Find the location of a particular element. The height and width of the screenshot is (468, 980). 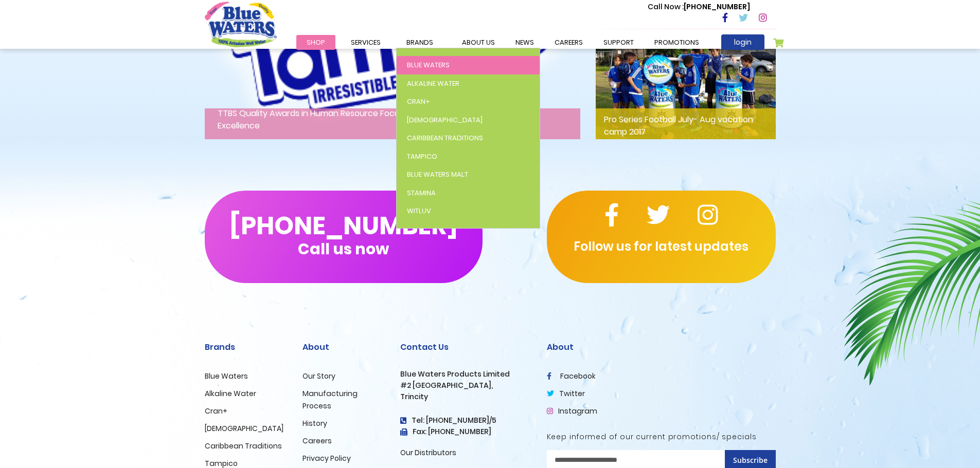

span: Cran+ is located at coordinates (418, 101).